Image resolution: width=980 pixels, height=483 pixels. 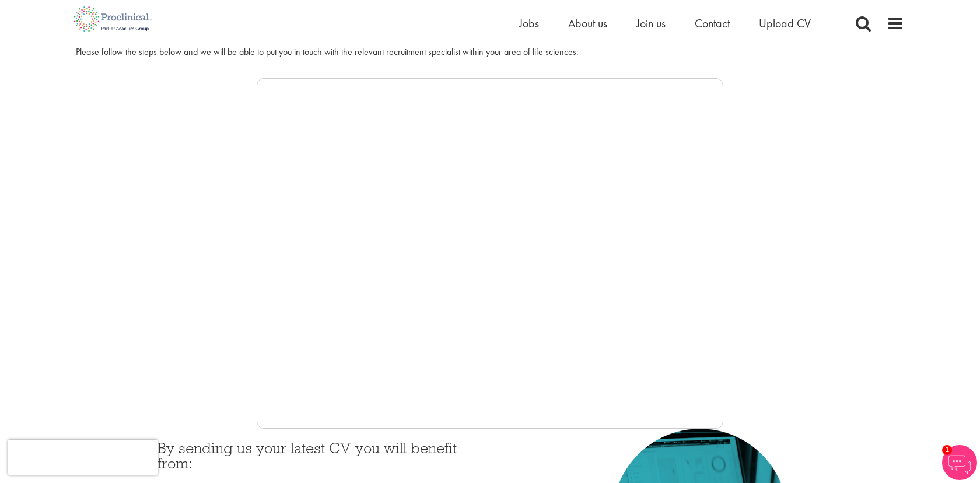 I want to click on span: Jobs, so click(x=529, y=24).